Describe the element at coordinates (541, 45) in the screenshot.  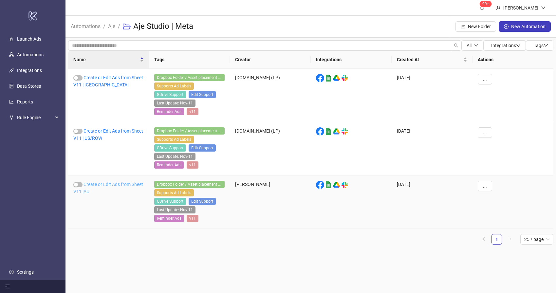
I see `span: Tags` at that location.